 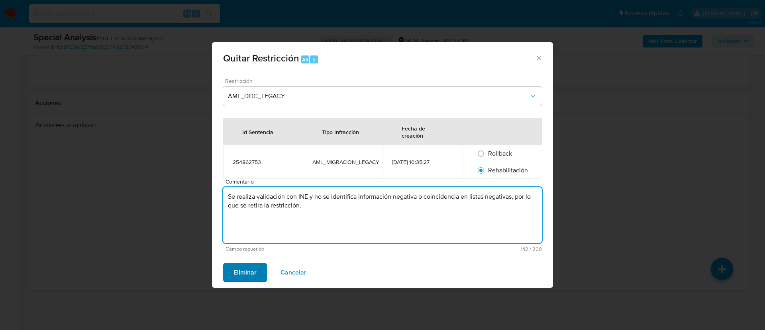 What do you see at coordinates (261, 58) in the screenshot?
I see `span: Quitar Restricción` at bounding box center [261, 58].